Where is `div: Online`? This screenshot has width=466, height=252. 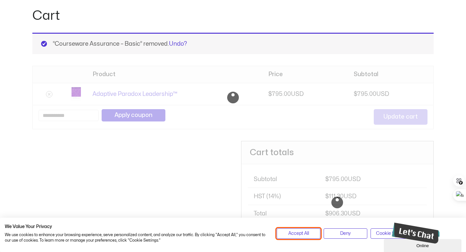 div: Online is located at coordinates (39, 8).